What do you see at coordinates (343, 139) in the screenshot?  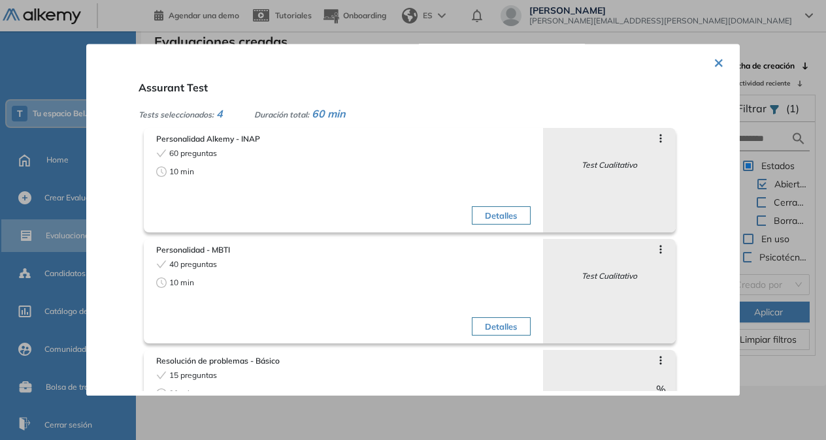 I see `span: Personalidad Alkemy - INAP` at bounding box center [343, 139].